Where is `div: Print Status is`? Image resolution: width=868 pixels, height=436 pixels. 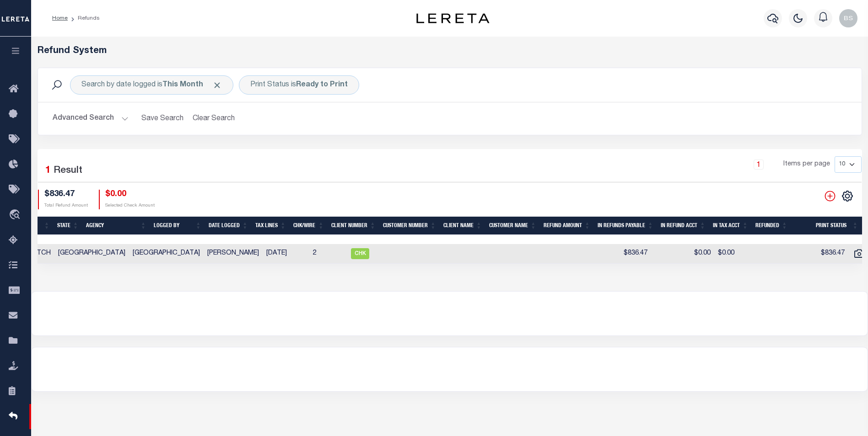
div: Print Status is is located at coordinates (299, 85).